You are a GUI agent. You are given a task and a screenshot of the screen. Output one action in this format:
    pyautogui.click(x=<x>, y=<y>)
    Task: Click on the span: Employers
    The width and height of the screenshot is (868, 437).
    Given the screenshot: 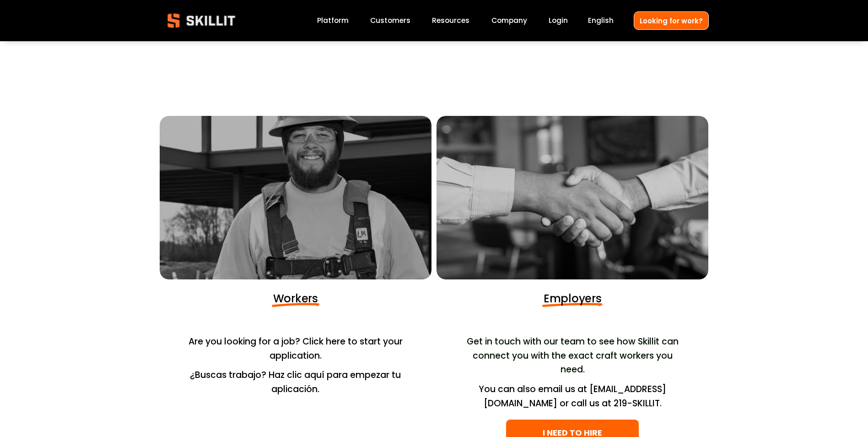 What is the action you would take?
    pyautogui.click(x=572, y=298)
    